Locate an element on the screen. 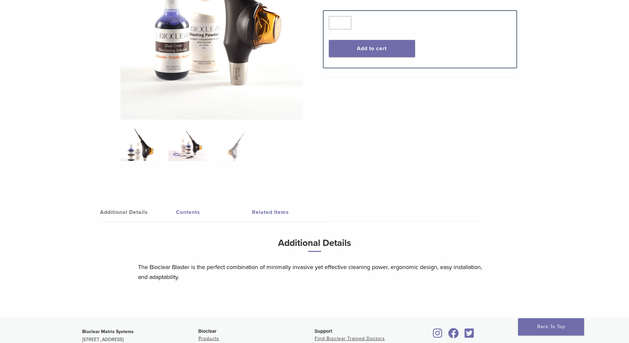  strong: Bioclear Matrix Systems is located at coordinates (108, 331).